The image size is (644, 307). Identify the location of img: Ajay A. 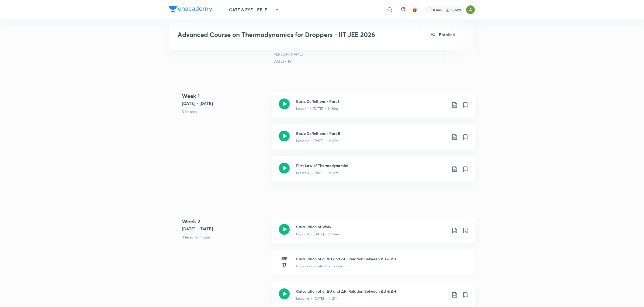
(471, 10).